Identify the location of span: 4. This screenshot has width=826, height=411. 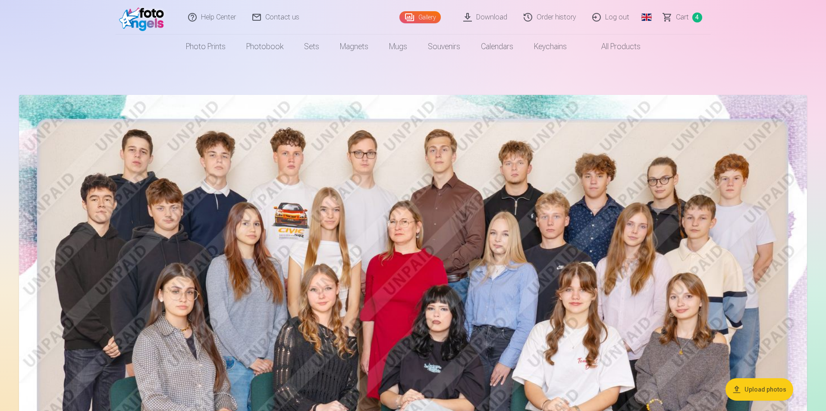
(697, 17).